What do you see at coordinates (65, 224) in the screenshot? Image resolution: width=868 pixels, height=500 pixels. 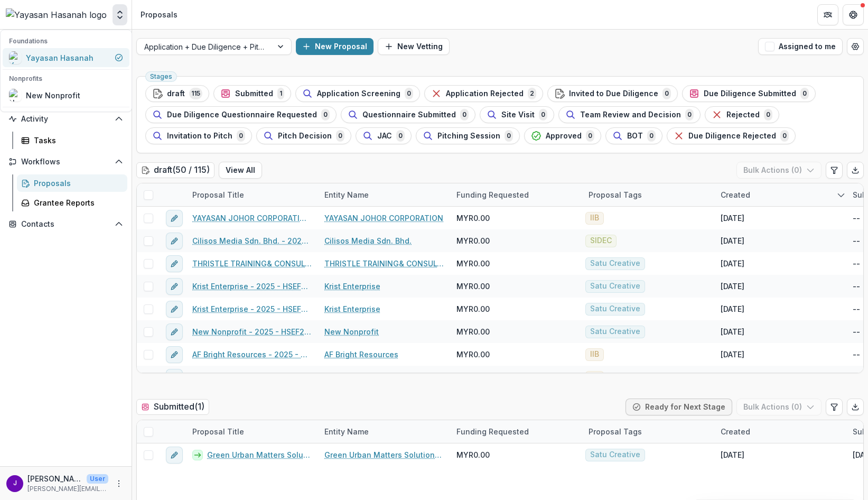 I see `button: Open Contacts` at bounding box center [65, 224].